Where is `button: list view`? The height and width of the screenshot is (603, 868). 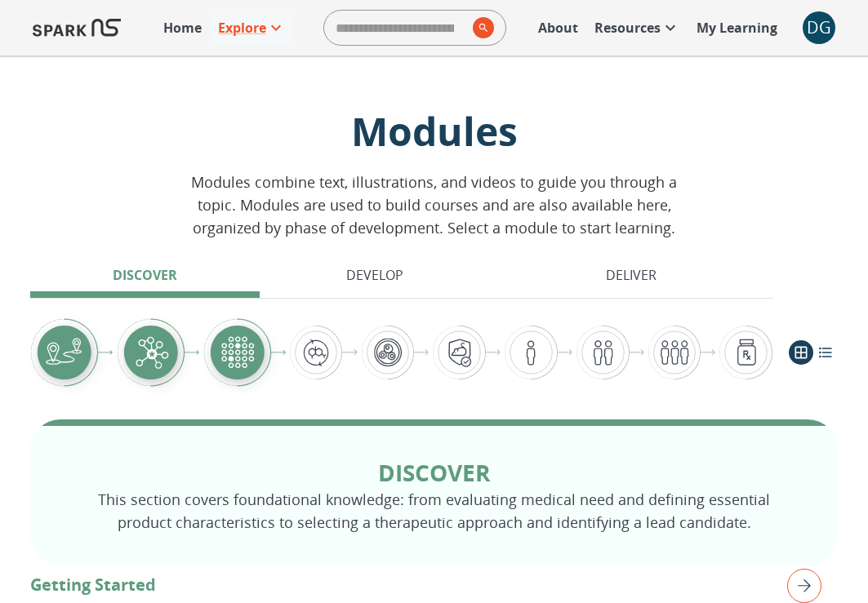
button: list view is located at coordinates (825, 353).